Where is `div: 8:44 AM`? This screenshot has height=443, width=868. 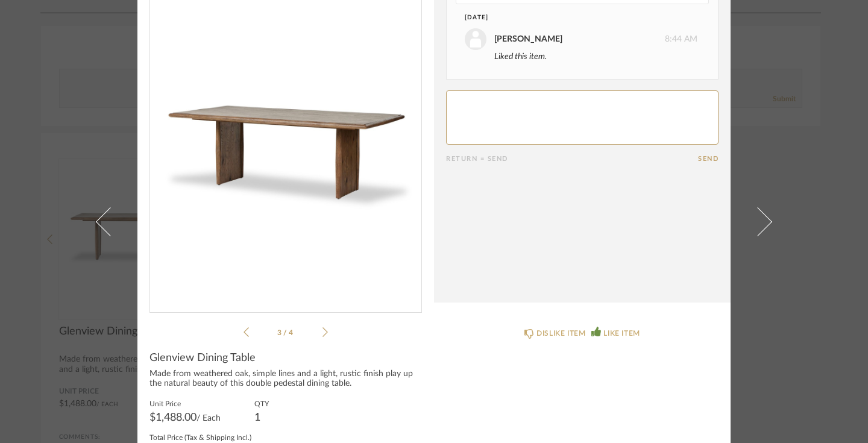 div: 8:44 AM is located at coordinates (581, 39).